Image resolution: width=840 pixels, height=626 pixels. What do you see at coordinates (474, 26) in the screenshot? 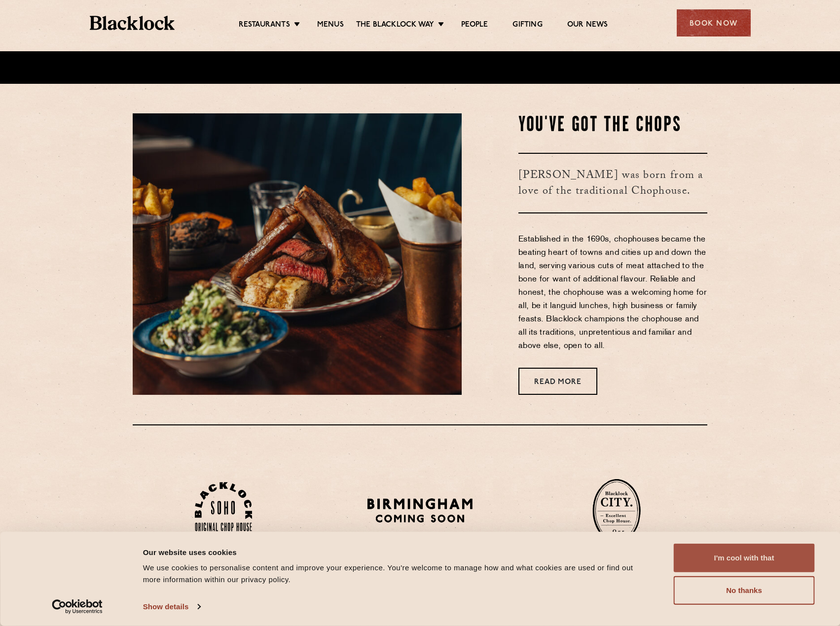
I see `a: People` at bounding box center [474, 26].